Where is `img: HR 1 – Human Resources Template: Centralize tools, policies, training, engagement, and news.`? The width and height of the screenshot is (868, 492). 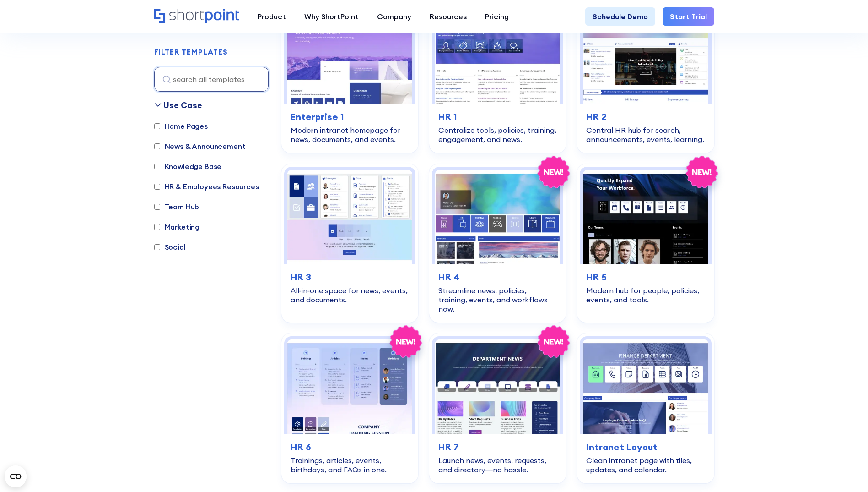 img: HR 1 – Human Resources Template: Centralize tools, policies, training, engagement, and news. is located at coordinates (497, 56).